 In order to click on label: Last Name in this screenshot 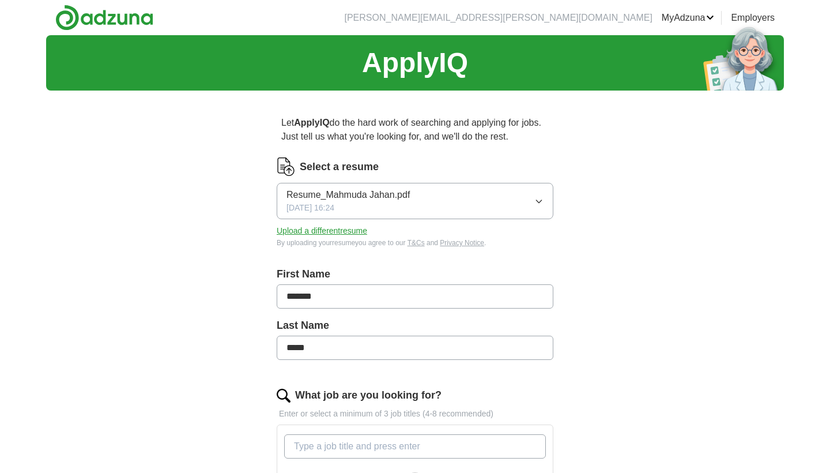, I will do `click(415, 325)`.